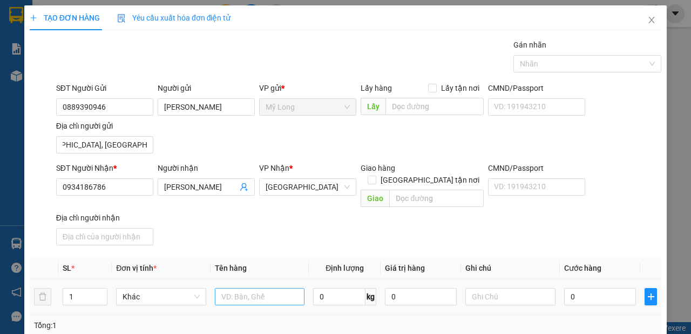  I want to click on span: Giao, so click(375, 198).